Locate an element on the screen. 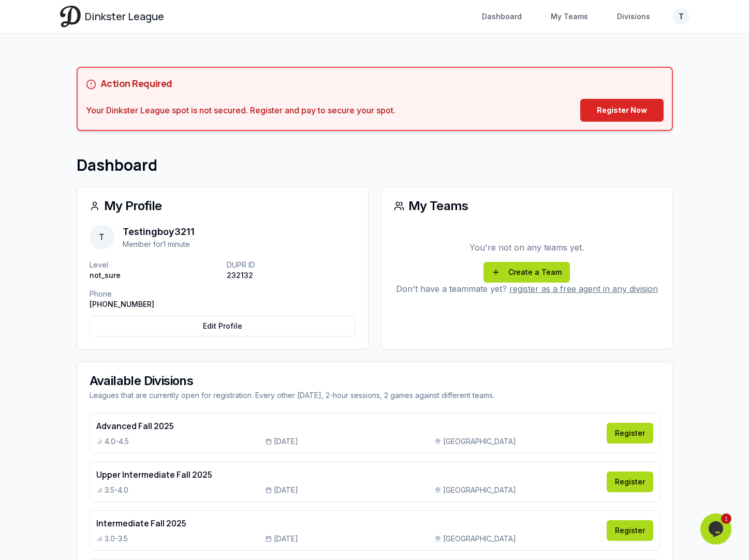 This screenshot has width=749, height=560. h1: Dashboard is located at coordinates (374, 165).